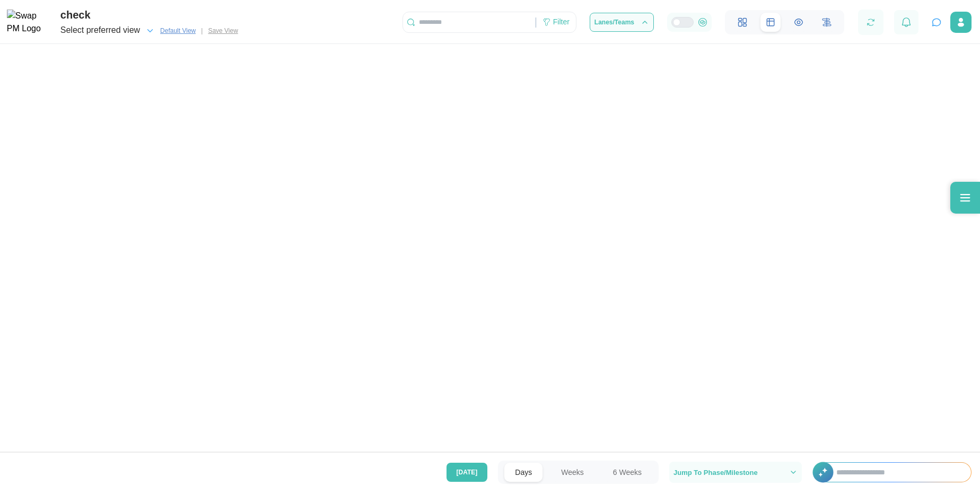 The image size is (980, 494). What do you see at coordinates (177, 30) in the screenshot?
I see `button: Default View` at bounding box center [177, 30].